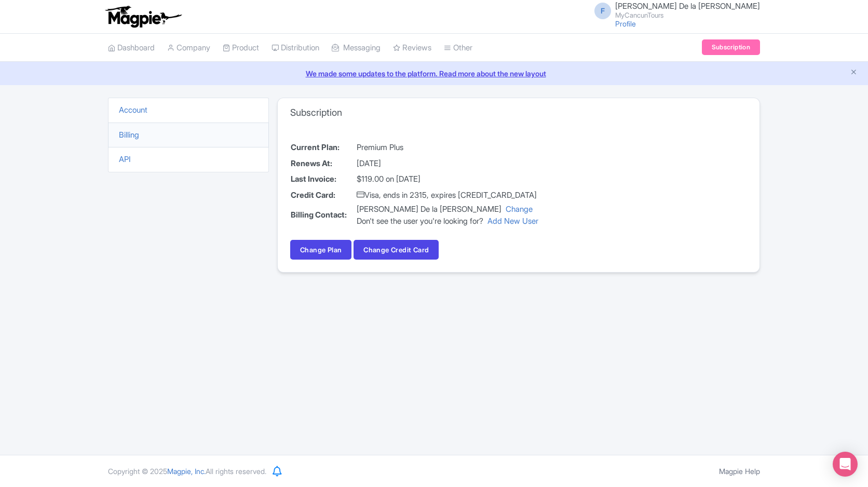 This screenshot has width=868, height=487. What do you see at coordinates (513, 220) in the screenshot?
I see `a: Add New User` at bounding box center [513, 220].